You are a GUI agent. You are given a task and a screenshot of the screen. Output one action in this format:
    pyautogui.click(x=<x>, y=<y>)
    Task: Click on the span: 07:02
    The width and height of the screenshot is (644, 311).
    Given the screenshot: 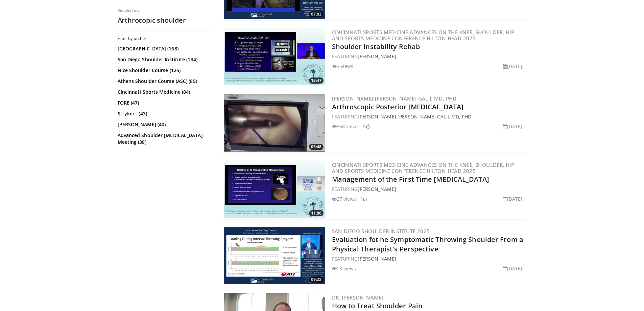 What is the action you would take?
    pyautogui.click(x=316, y=14)
    